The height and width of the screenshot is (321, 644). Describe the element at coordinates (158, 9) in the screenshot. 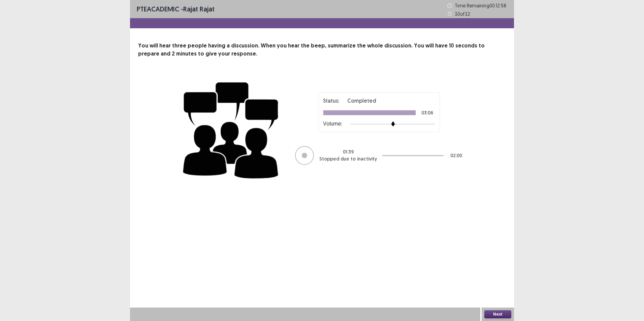

I see `span: PTE academic` at that location.